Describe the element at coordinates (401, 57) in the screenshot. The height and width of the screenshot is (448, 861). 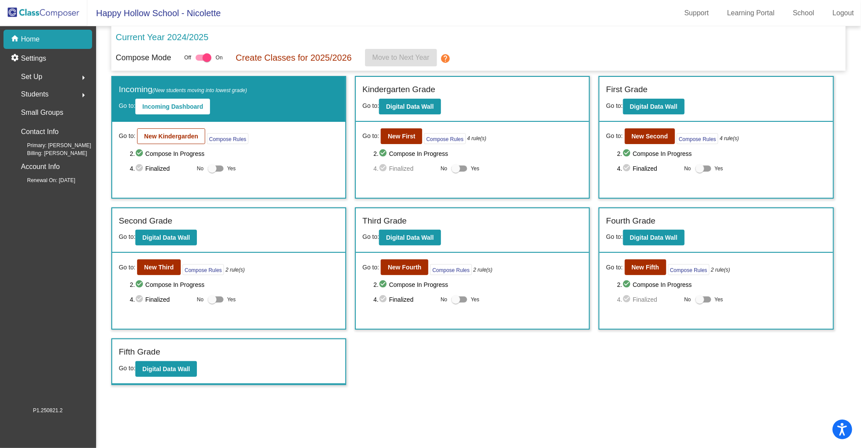
I see `span: Move to Next Year` at that location.